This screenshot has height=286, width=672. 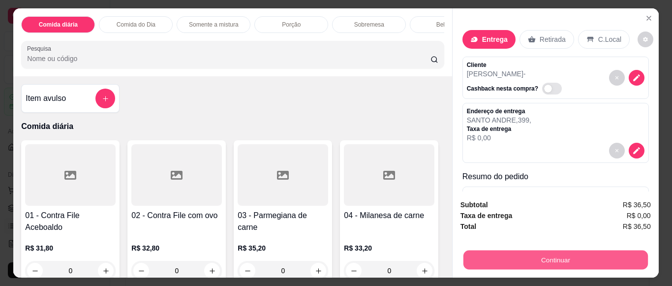 I want to click on p: Resumo do pedido, so click(x=555, y=177).